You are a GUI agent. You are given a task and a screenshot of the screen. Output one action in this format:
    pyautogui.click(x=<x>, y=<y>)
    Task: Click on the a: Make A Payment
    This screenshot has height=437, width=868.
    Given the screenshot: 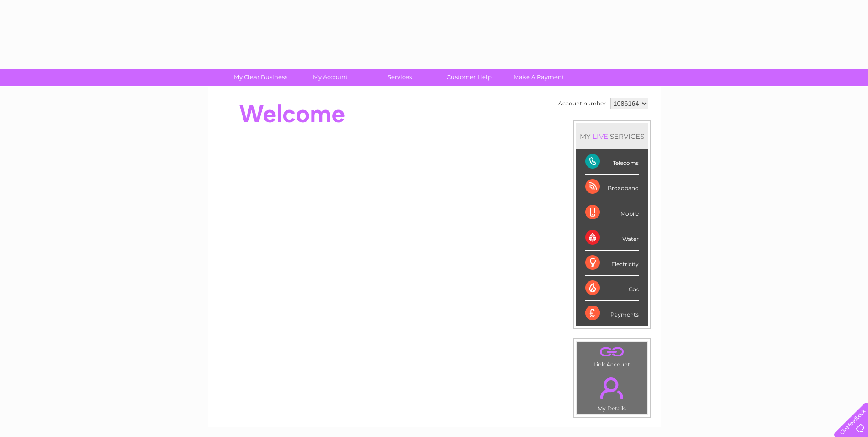 What is the action you would take?
    pyautogui.click(x=539, y=76)
    